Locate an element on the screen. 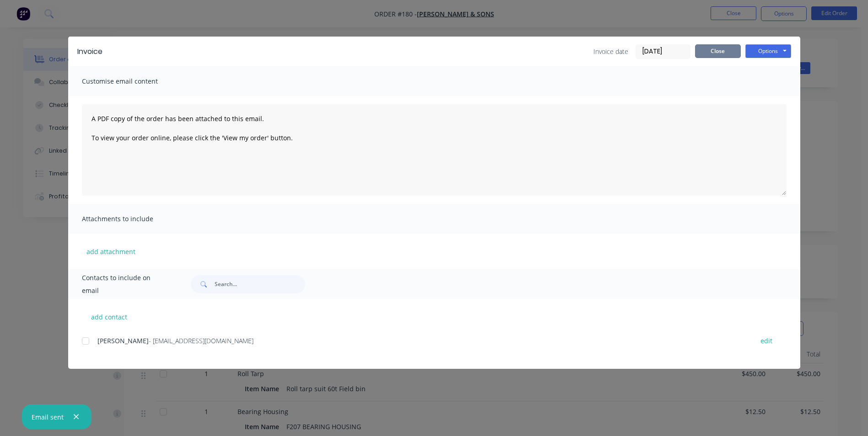 The image size is (868, 436). button: Options is located at coordinates (768, 51).